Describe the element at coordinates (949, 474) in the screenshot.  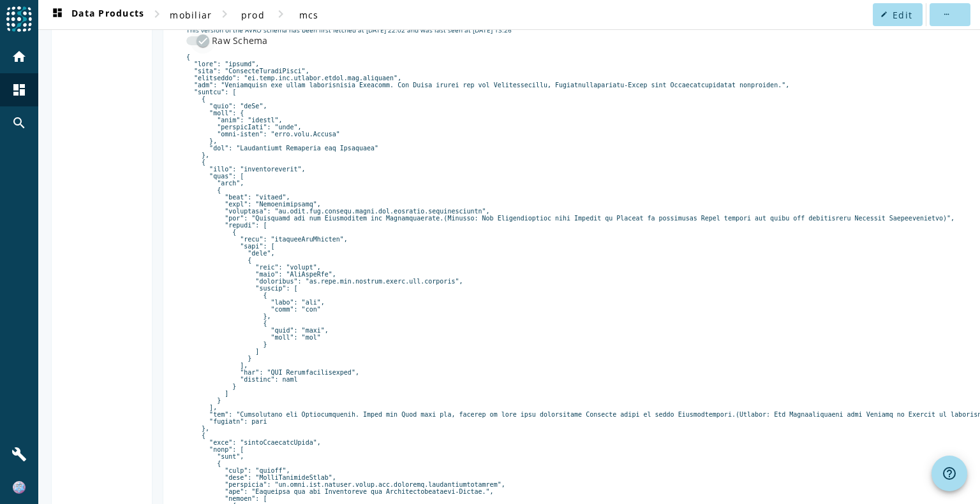
I see `mat-icon: help_outline` at that location.